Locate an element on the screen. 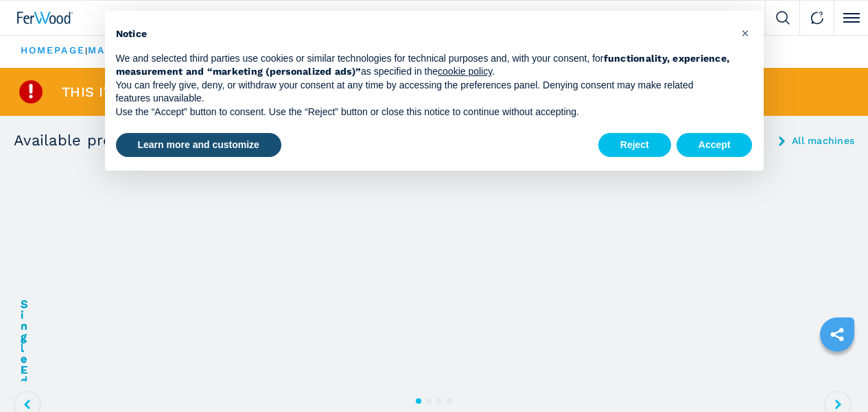 The image size is (868, 412). p: We and selected third parties use cookies or similar technologies for technical purposes and, wit... is located at coordinates (423, 65).